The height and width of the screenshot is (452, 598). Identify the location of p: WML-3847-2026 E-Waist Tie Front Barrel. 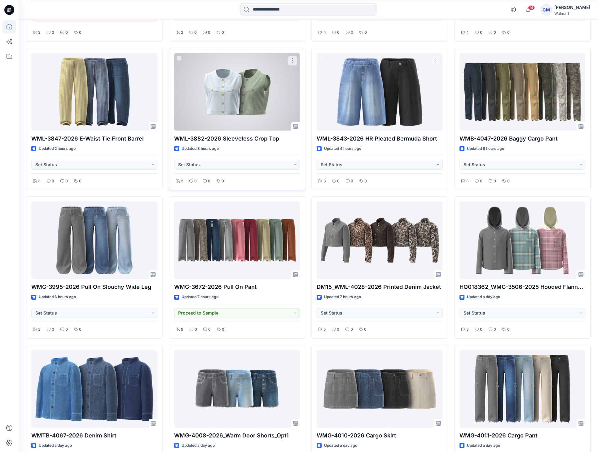
(94, 139).